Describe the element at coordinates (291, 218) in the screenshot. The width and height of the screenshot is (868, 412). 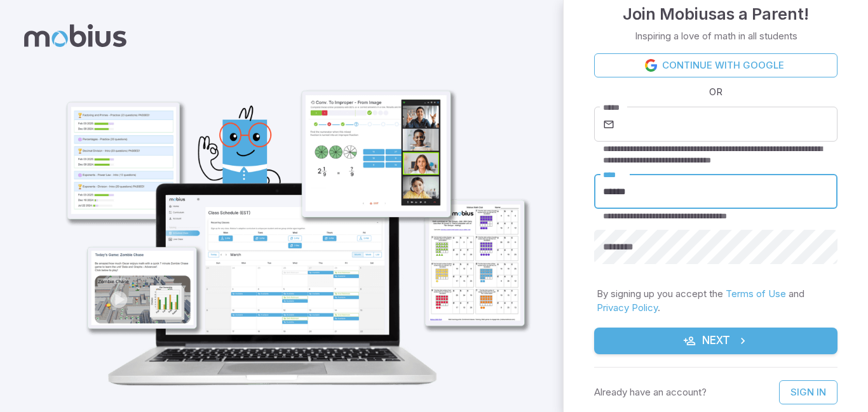
I see `img: parent_1-illustration` at that location.